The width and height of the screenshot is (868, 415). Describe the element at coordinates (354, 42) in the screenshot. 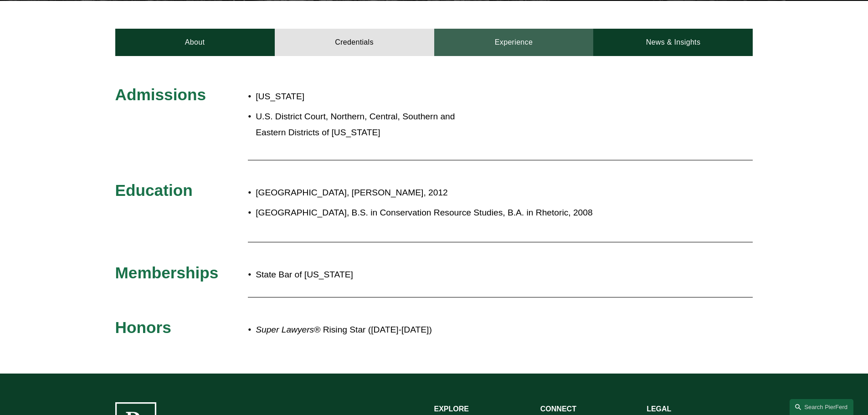

I see `a: Credentials` at that location.